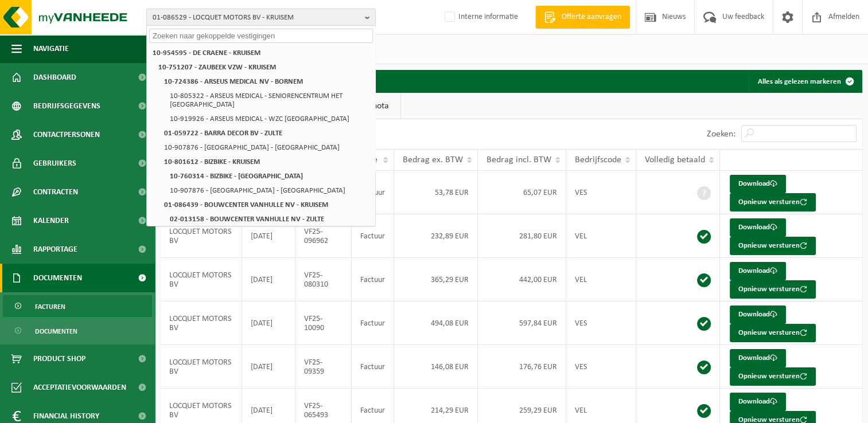 This screenshot has height=423, width=868. Describe the element at coordinates (598, 160) in the screenshot. I see `span: Bedrijfscode` at that location.